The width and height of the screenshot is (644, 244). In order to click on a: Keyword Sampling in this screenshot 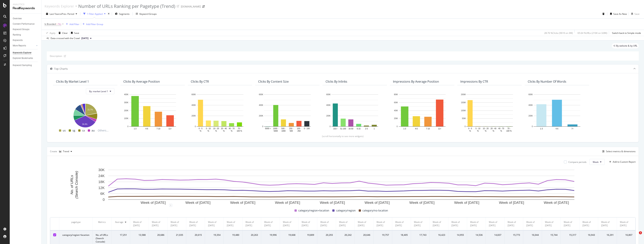, I will do `click(26, 65)`.